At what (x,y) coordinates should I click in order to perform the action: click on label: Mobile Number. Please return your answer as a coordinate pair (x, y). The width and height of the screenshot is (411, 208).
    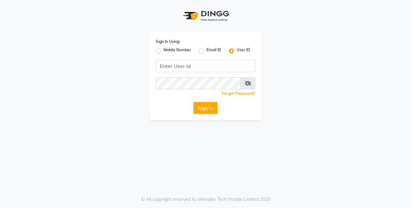
    Looking at the image, I should click on (177, 51).